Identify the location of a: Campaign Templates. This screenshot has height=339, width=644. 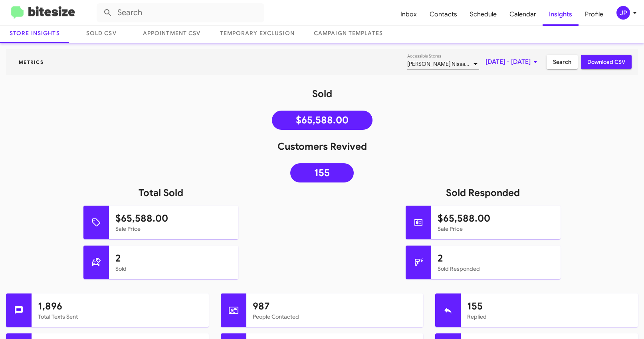
(348, 33).